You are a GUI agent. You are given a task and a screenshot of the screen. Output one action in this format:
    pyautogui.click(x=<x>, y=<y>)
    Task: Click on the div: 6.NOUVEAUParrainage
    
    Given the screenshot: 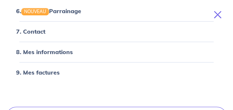 What is the action you would take?
    pyautogui.click(x=116, y=11)
    